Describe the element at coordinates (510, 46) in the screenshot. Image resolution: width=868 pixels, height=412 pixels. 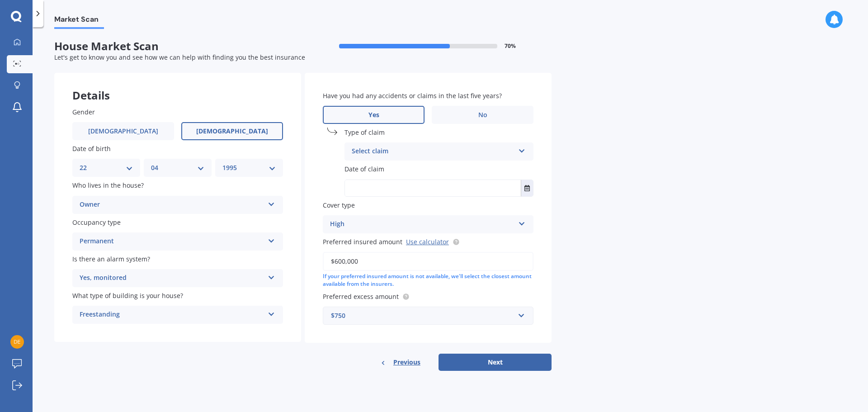
I see `span: 70 %` at that location.